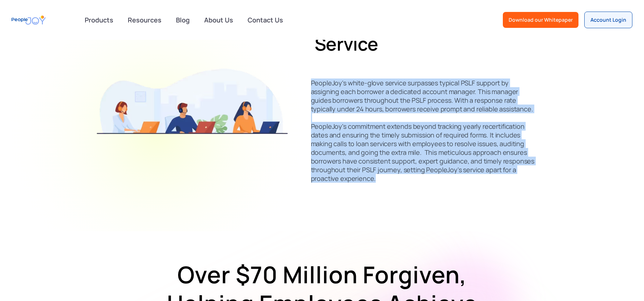 The height and width of the screenshot is (301, 644). Describe the element at coordinates (424, 130) in the screenshot. I see `p: PeopleJoy's white-glove service surpasses typical PSLF support by assigning each borrower a dedic...` at that location.